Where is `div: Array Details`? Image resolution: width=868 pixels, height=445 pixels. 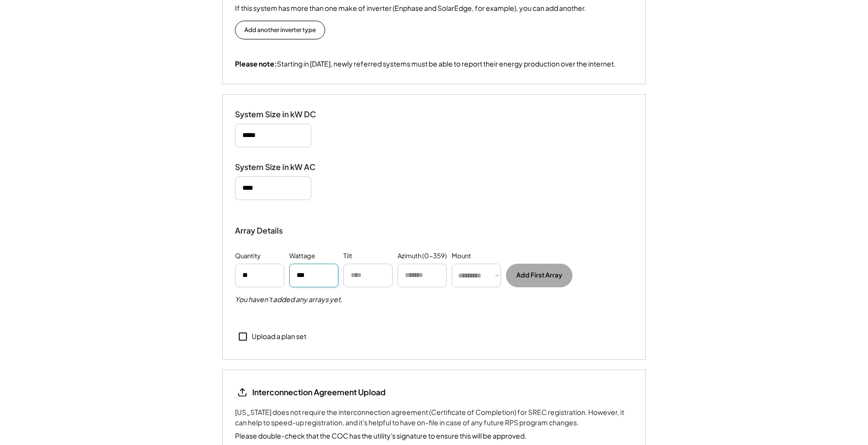 div: Array Details is located at coordinates (260, 230).